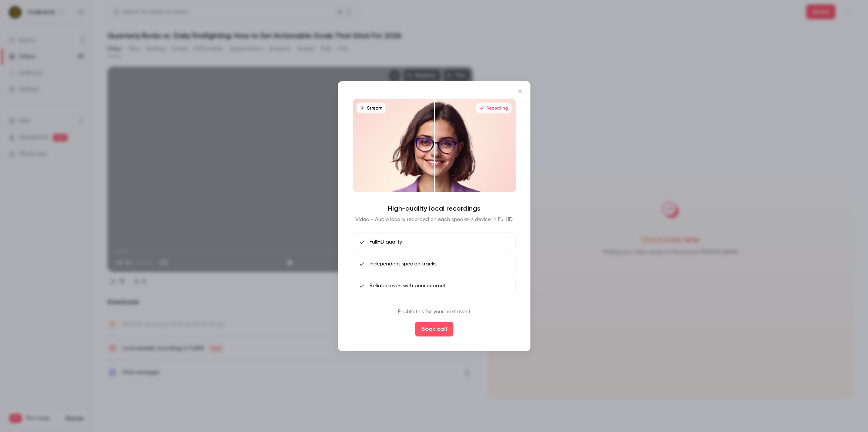  What do you see at coordinates (403, 264) in the screenshot?
I see `span: Independent speaker tracks` at bounding box center [403, 264].